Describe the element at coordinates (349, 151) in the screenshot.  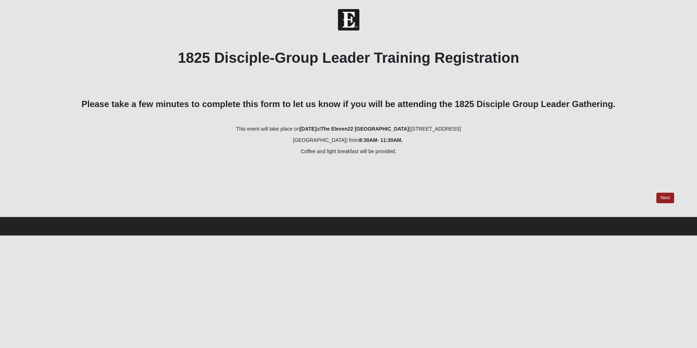
I see `p: Coffee and light breakfast will be provided.` at that location.